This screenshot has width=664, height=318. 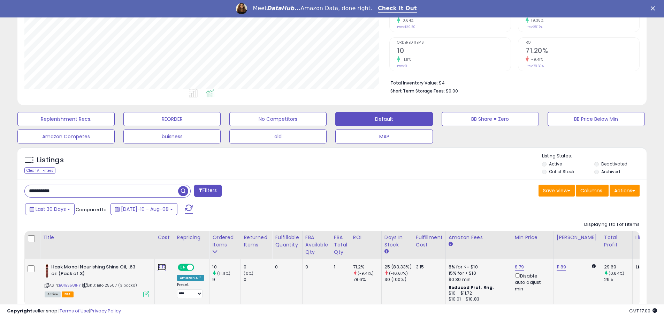 I want to click on div: 78.6%, so click(x=367, y=279).